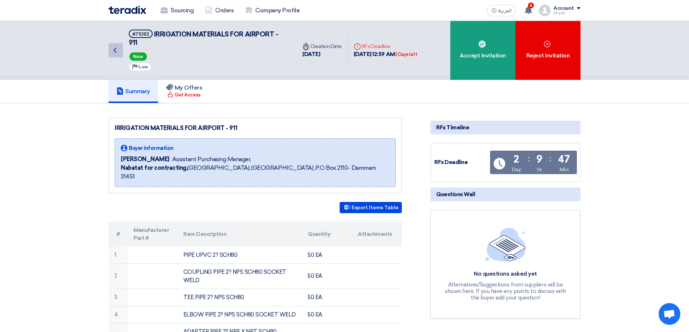 This screenshot has height=332, width=689. What do you see at coordinates (177, 10) in the screenshot?
I see `a: Sourcing` at bounding box center [177, 10].